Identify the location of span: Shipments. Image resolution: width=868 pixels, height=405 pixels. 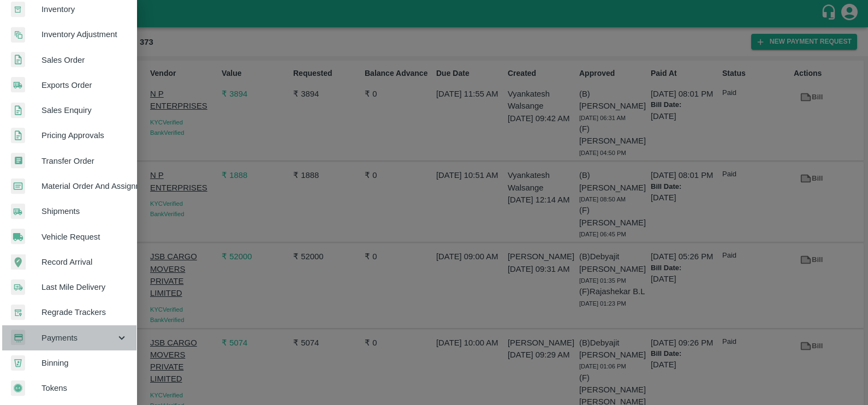
(85, 211).